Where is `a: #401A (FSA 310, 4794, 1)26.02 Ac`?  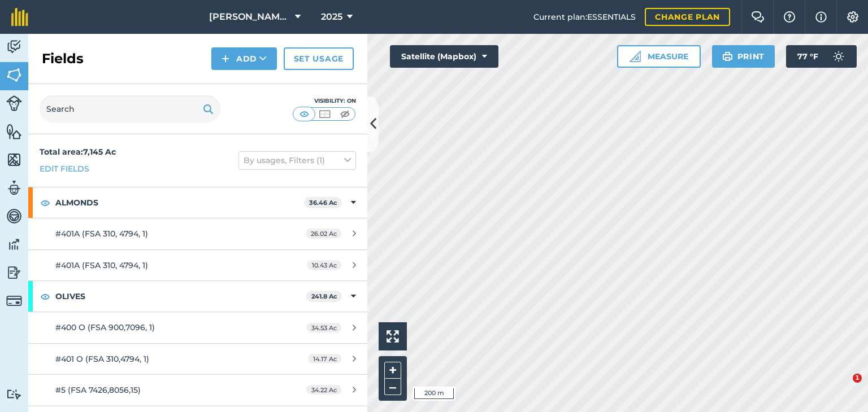
a: #401A (FSA 310, 4794, 1)26.02 Ac is located at coordinates (198, 234).